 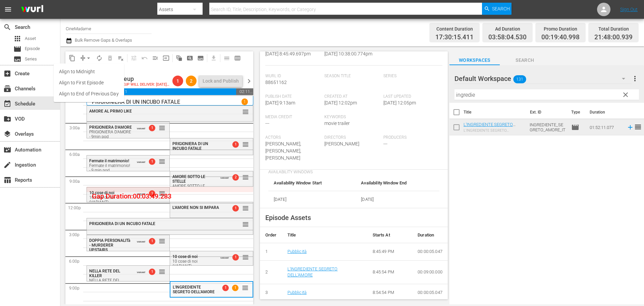 What do you see at coordinates (102, 193) in the screenshot?
I see `span: 10 cose di noi` at bounding box center [102, 193].